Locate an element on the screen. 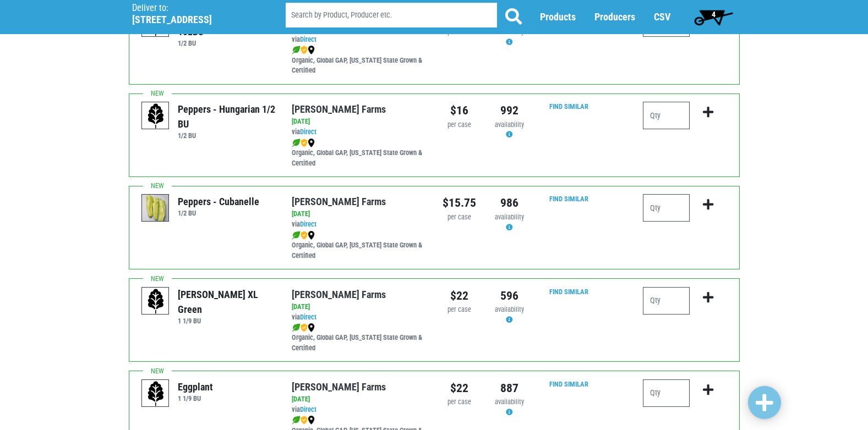  div: Peppers - Cubanelle is located at coordinates (218, 201).